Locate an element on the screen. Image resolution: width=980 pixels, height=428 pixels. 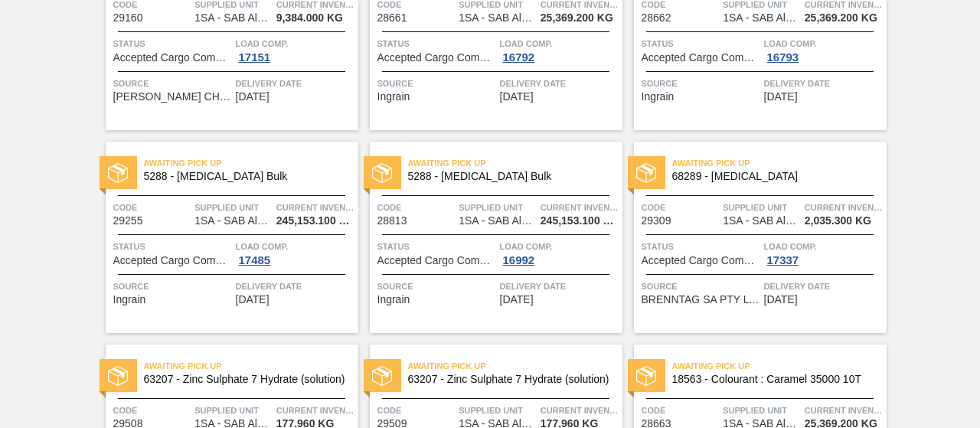
a: Load Comp.17485 is located at coordinates (295, 252).